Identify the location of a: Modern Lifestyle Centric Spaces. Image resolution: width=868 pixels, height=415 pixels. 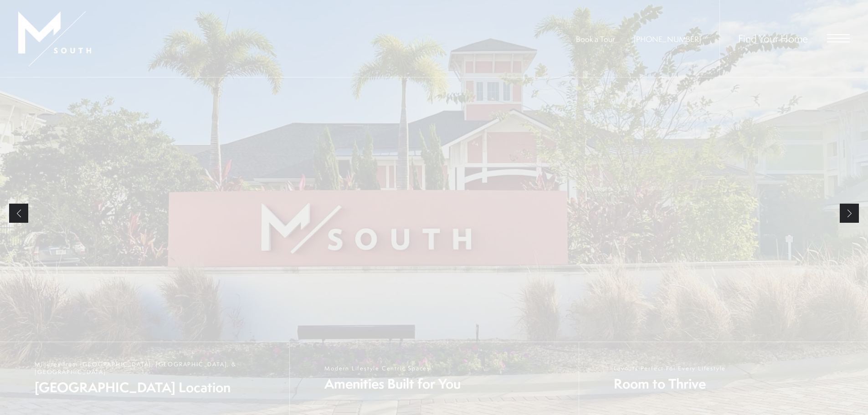
(434, 378).